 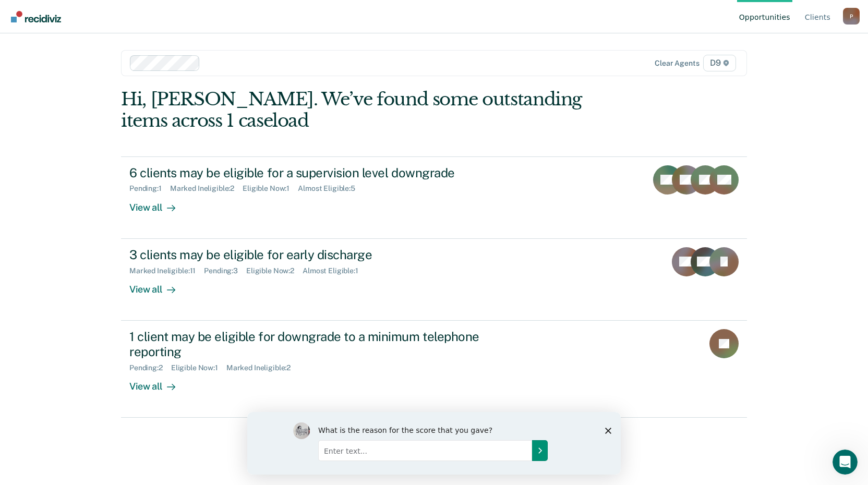 What do you see at coordinates (312, 254) in the screenshot?
I see `div: 3 clients may be eligible for early discharge` at bounding box center [312, 254].